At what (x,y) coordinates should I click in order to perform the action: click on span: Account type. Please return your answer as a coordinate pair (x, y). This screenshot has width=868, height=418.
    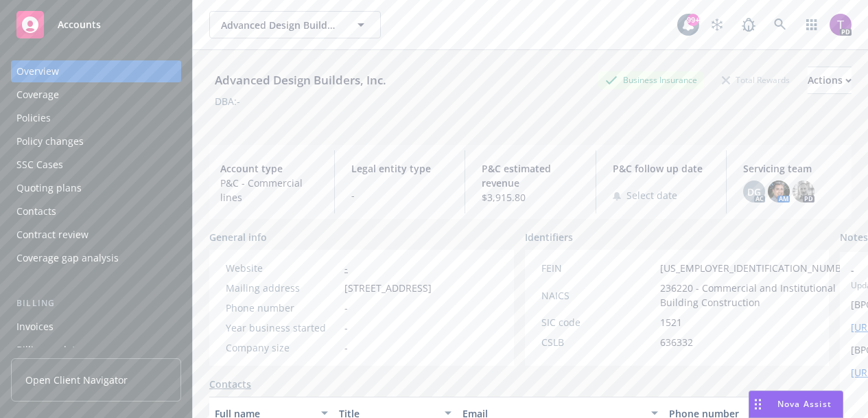
    Looking at the image, I should click on (269, 168).